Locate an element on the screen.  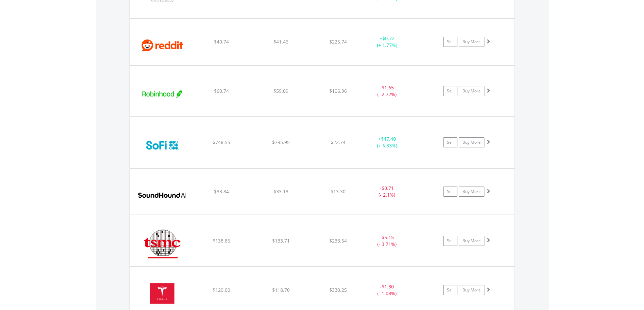
span: $138.86 is located at coordinates (221, 241).